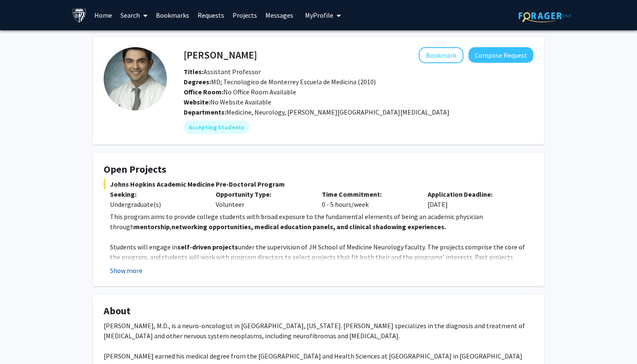  Describe the element at coordinates (240, 92) in the screenshot. I see `span: No Office Room Available` at that location.